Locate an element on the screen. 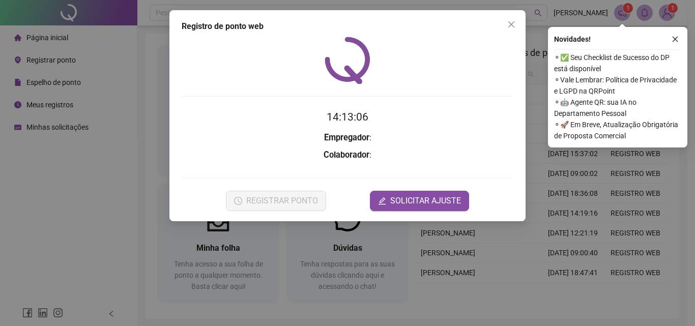 This screenshot has height=326, width=695. strong: Colaborador is located at coordinates (346, 155).